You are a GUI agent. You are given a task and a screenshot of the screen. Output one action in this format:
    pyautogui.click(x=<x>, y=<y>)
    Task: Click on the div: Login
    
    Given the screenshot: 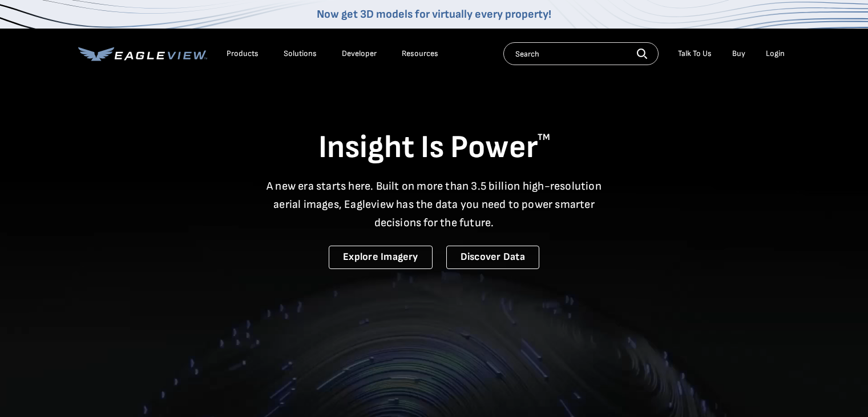 What is the action you would take?
    pyautogui.click(x=775, y=53)
    